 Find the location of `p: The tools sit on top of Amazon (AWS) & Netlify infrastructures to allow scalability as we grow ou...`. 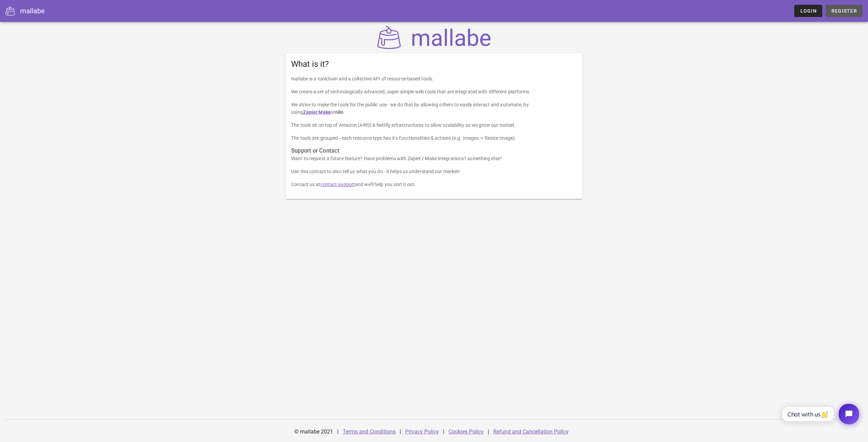

p: The tools sit on top of Amazon (AWS) & Netlify infrastructures to allow scalability as we grow ou... is located at coordinates (434, 126).